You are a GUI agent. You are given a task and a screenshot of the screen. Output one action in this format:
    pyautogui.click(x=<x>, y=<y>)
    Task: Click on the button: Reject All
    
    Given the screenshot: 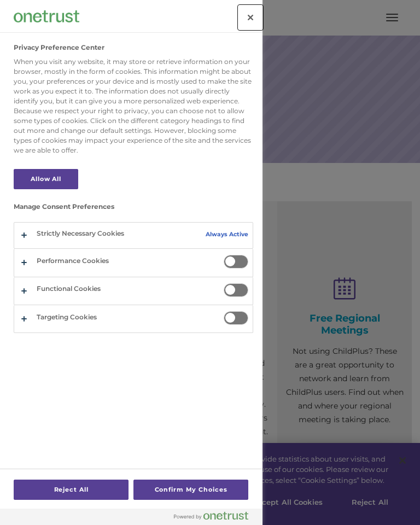 What is the action you would take?
    pyautogui.click(x=71, y=489)
    